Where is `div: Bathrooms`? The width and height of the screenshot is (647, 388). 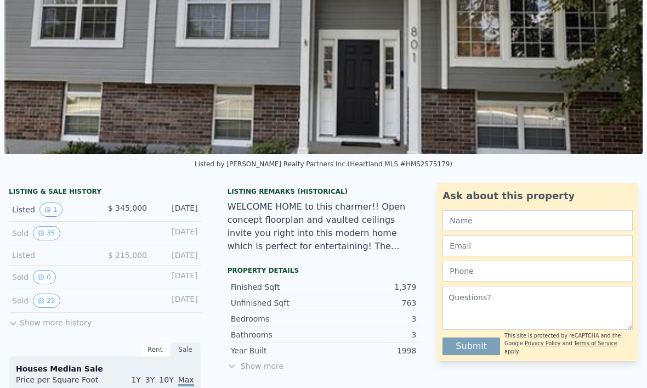
div: Bathrooms is located at coordinates (277, 334).